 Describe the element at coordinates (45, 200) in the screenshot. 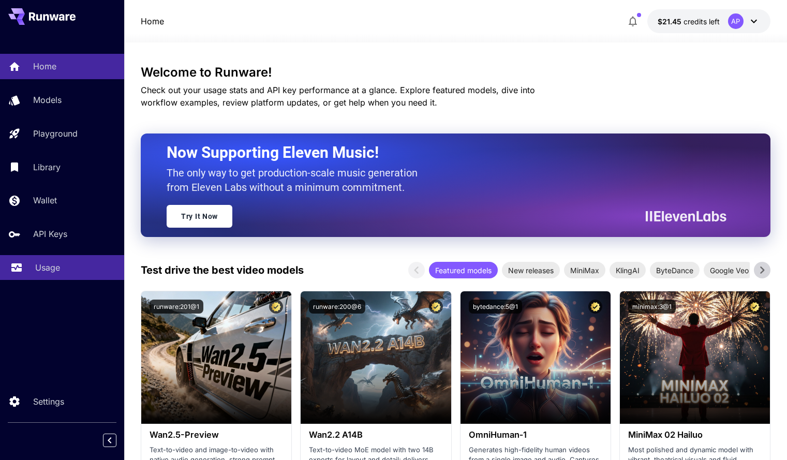

I see `p: Wallet` at that location.